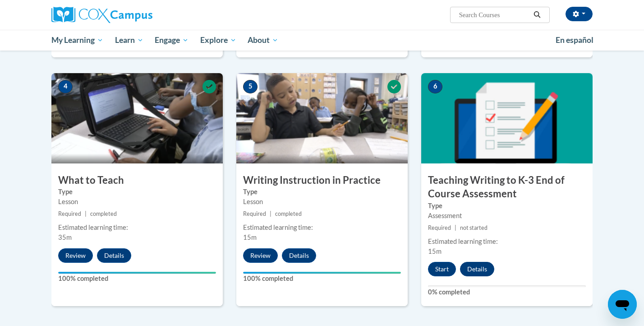 The width and height of the screenshot is (644, 326). What do you see at coordinates (575, 40) in the screenshot?
I see `span: En español` at bounding box center [575, 40].